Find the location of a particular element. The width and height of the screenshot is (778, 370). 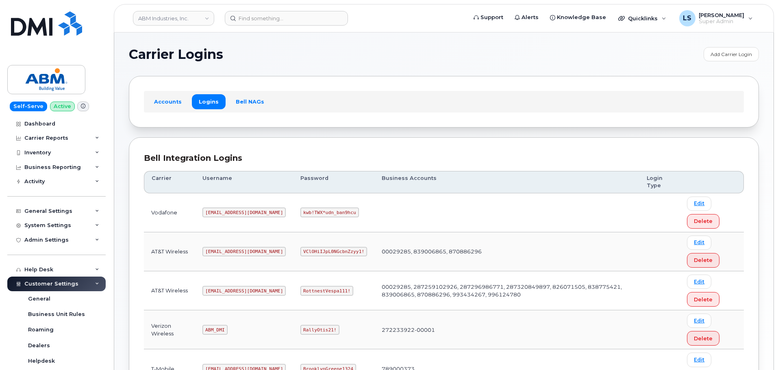

td: 00029285, 839006865, 870886296 is located at coordinates (507, 252).